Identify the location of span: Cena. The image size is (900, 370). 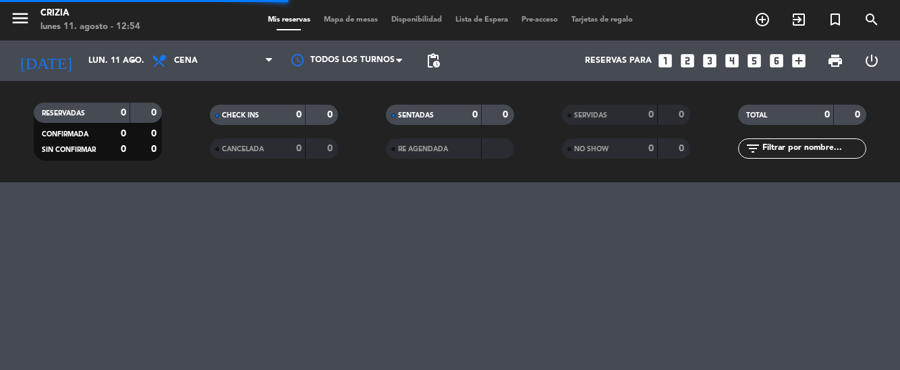
(186, 61).